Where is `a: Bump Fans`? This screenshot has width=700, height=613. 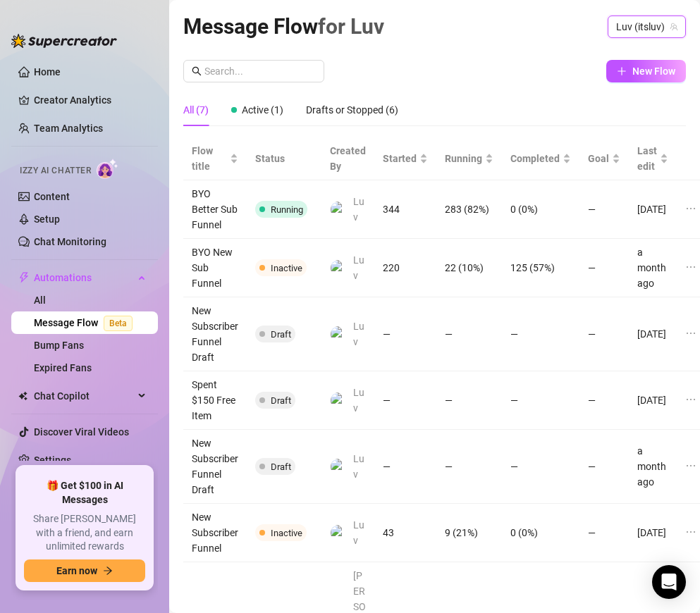 a: Bump Fans is located at coordinates (58, 345).